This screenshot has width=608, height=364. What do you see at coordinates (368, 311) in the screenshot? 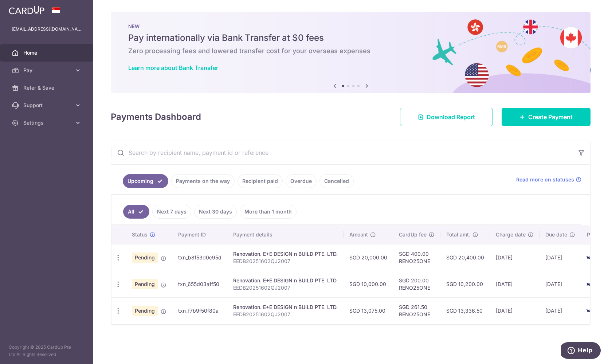
I see `td: SGD 13,075.00` at bounding box center [368, 311].